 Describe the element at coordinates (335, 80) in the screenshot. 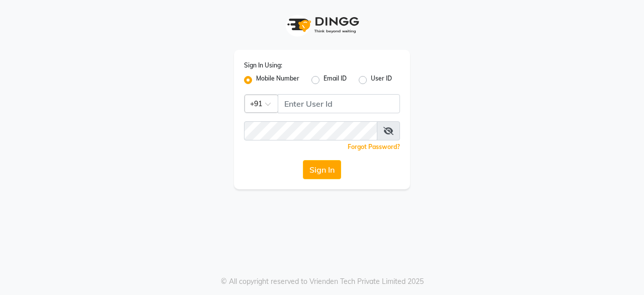

I see `label: Email ID` at that location.